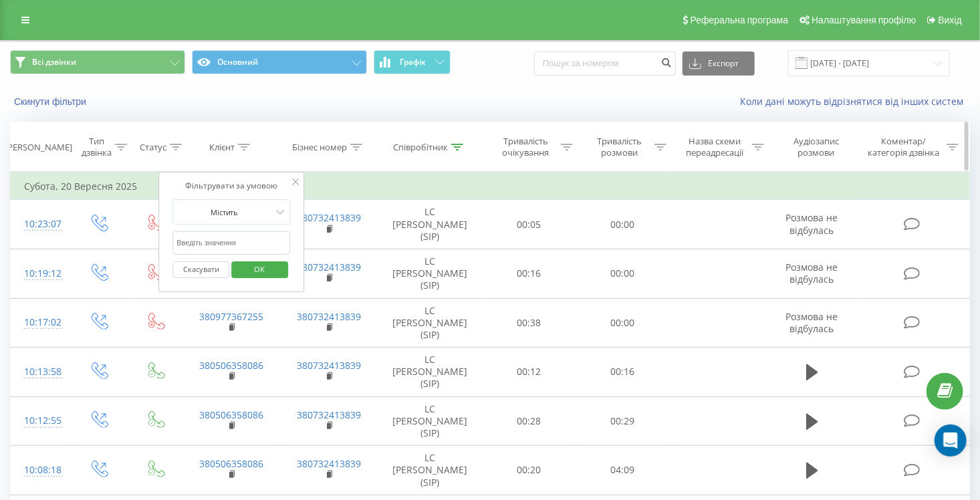 The image size is (980, 500). What do you see at coordinates (530, 373) in the screenshot?
I see `td: 00:12` at bounding box center [530, 373].